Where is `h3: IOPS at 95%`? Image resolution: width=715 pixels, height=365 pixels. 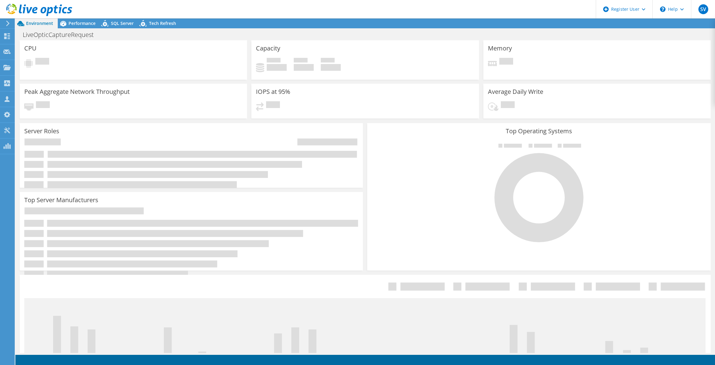 h3: IOPS at 95% is located at coordinates (273, 92).